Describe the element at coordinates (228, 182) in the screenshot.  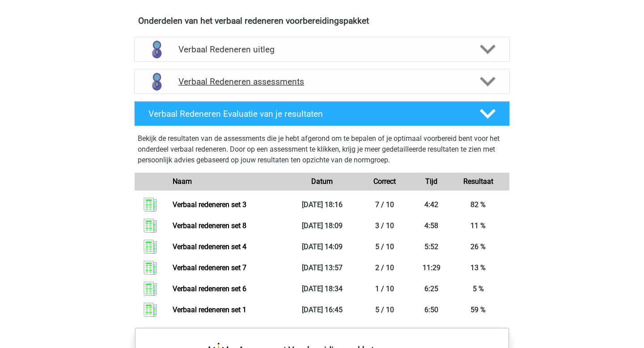
I see `div: Naam` at that location.